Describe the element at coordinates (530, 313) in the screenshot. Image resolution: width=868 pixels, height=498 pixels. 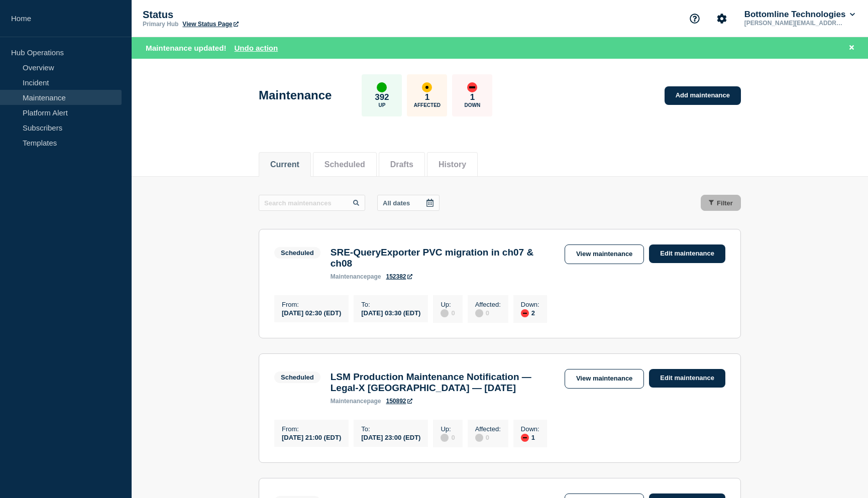
I see `div: 2` at that location.